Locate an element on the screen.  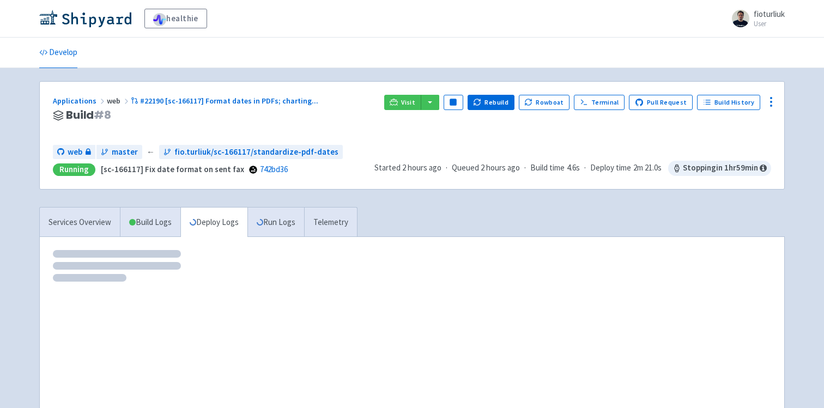
a: fioturliuk User is located at coordinates (755, 19).